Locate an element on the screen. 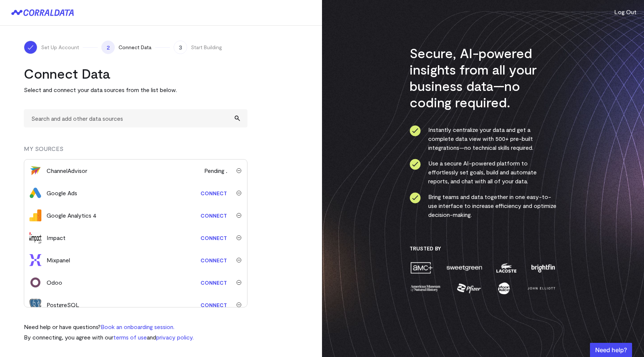 The width and height of the screenshot is (644, 357). h3: Trusted By is located at coordinates (483, 248).